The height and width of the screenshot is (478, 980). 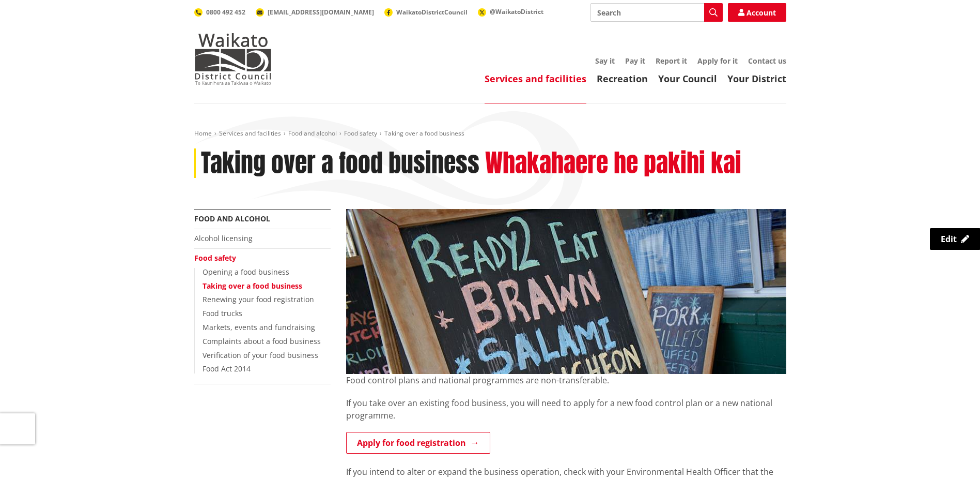 I want to click on a: Pay it, so click(x=635, y=61).